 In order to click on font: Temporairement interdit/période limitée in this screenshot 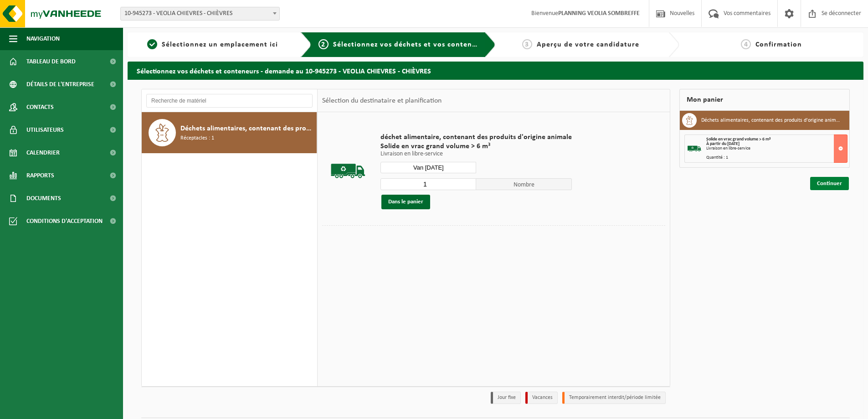, I will do `click(615, 398)`.